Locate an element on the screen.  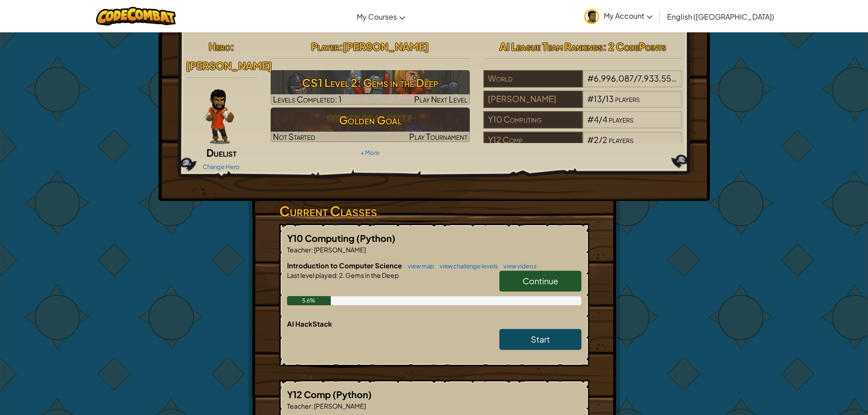
div: Y10 Computing is located at coordinates (533, 120).